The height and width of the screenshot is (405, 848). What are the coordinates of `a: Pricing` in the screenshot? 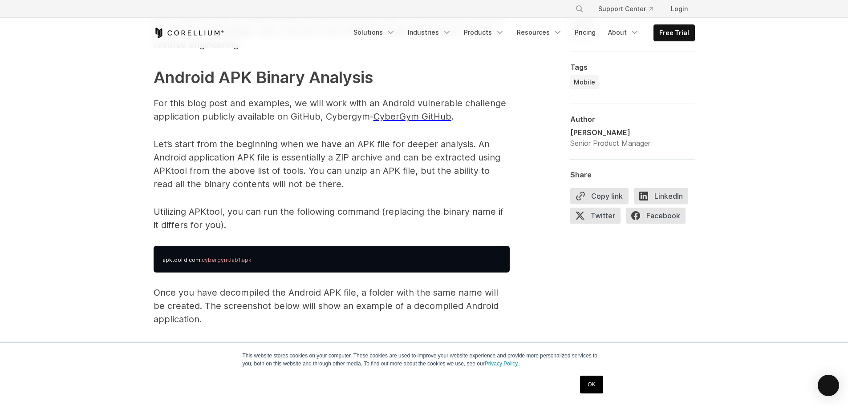 It's located at (585, 32).